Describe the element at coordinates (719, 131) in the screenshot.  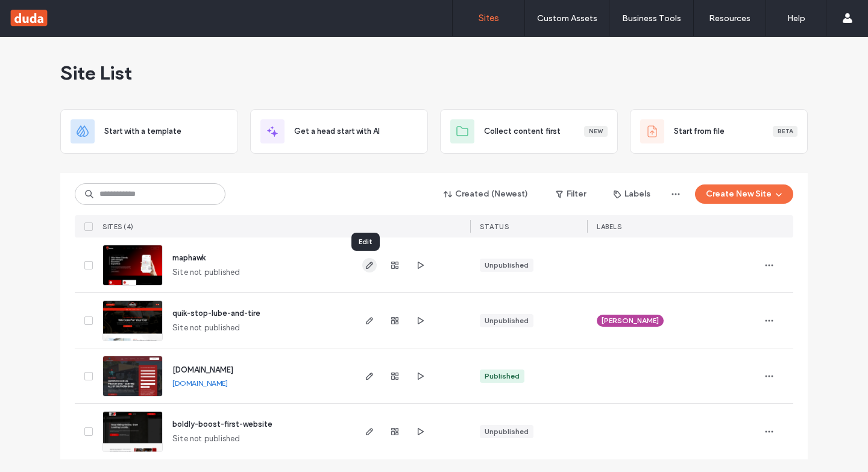
I see `div: Start from fileBeta` at that location.